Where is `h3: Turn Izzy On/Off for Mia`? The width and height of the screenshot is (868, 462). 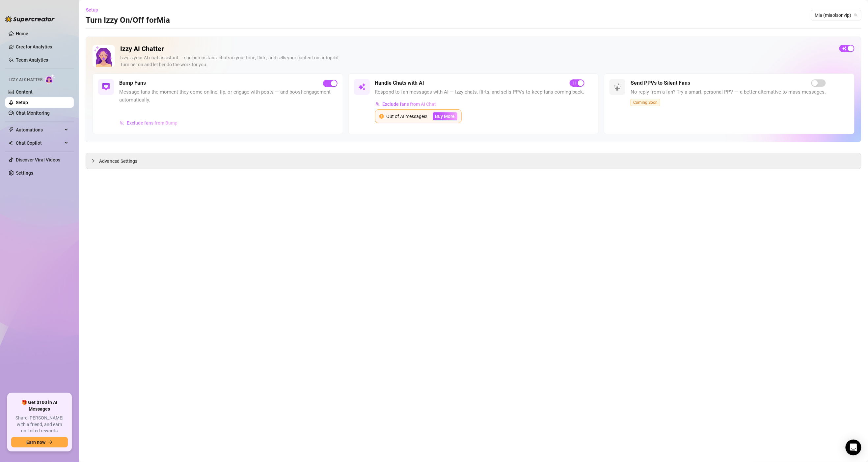
h3: Turn Izzy On/Off for Mia is located at coordinates (128, 21).